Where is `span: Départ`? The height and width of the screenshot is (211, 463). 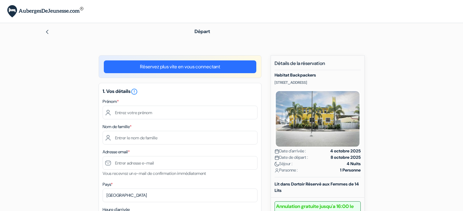
span: Départ is located at coordinates (202, 31).